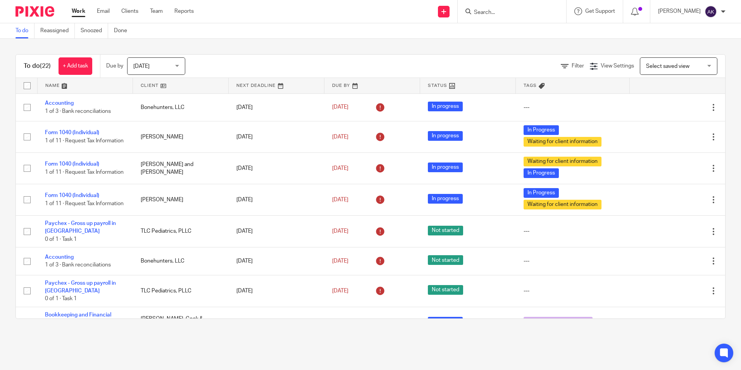  I want to click on input: Search, so click(508, 13).